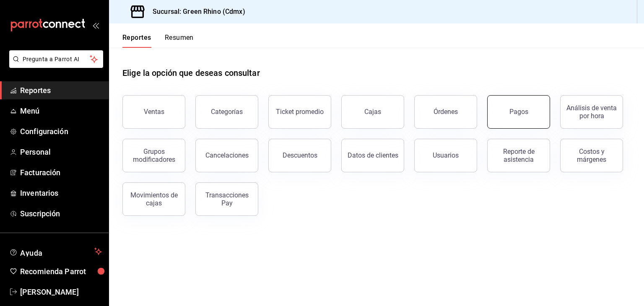 The height and width of the screenshot is (306, 644). What do you see at coordinates (56, 59) in the screenshot?
I see `button: Pregunta a Parrot AI` at bounding box center [56, 59].